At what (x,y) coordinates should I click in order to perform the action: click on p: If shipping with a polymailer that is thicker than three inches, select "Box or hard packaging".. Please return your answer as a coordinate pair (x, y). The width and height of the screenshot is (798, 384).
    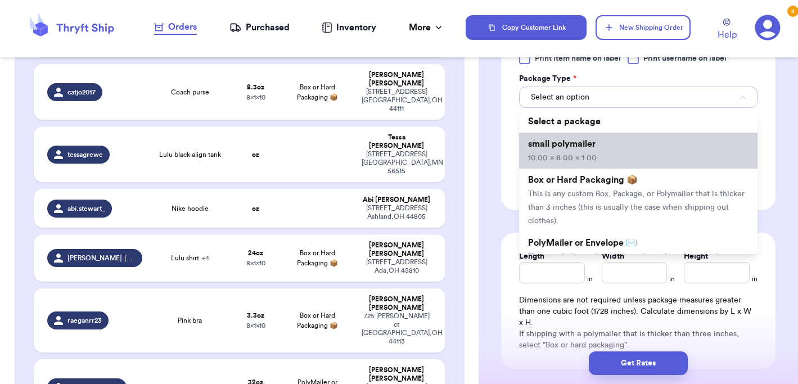
    Looking at the image, I should click on (638, 340).